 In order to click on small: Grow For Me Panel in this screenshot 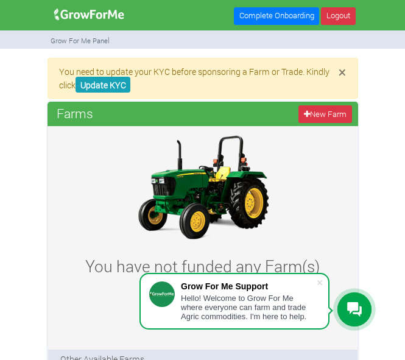, I will do `click(80, 40)`.